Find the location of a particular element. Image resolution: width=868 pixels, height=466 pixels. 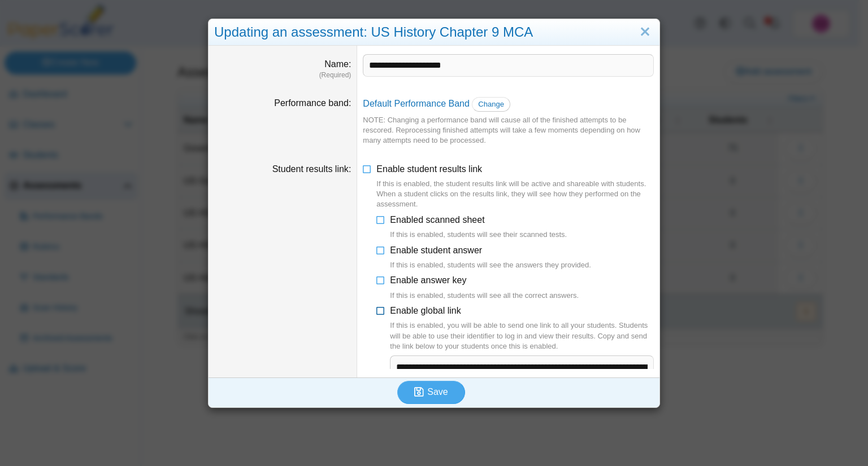

a: Close is located at coordinates (645, 32).